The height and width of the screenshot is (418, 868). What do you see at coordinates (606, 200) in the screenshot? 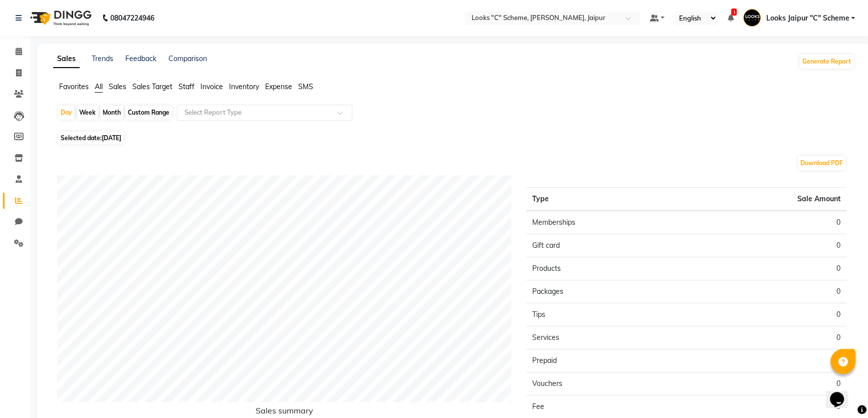
I see `th: Type` at bounding box center [606, 200].